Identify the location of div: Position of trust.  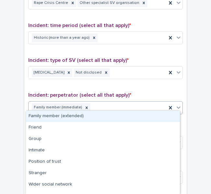
(103, 161).